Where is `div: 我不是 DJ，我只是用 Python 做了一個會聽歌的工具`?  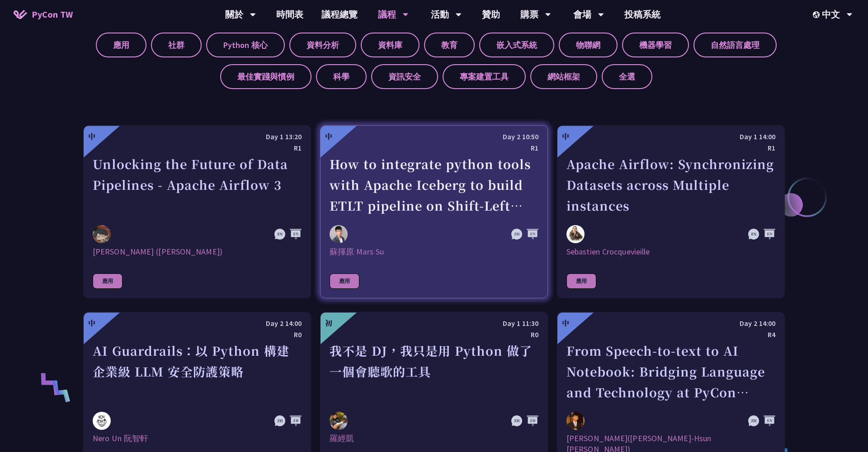
div: 我不是 DJ，我只是用 Python 做了一個會聽歌的工具 is located at coordinates (434, 371).